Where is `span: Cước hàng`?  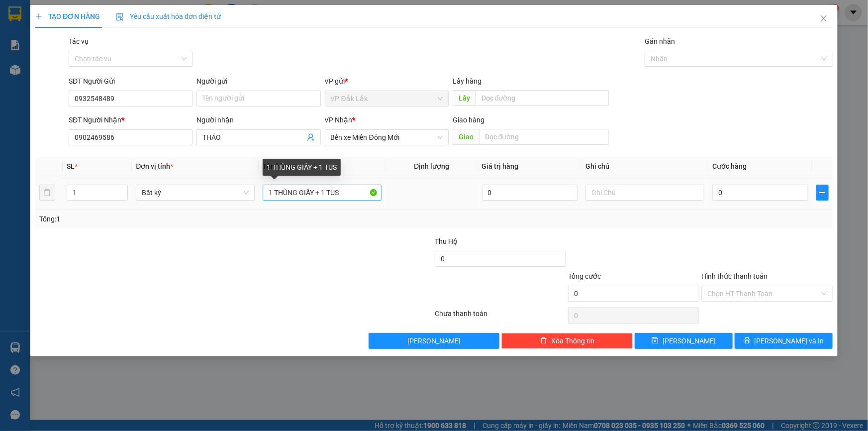 span: Cước hàng is located at coordinates (730, 167).